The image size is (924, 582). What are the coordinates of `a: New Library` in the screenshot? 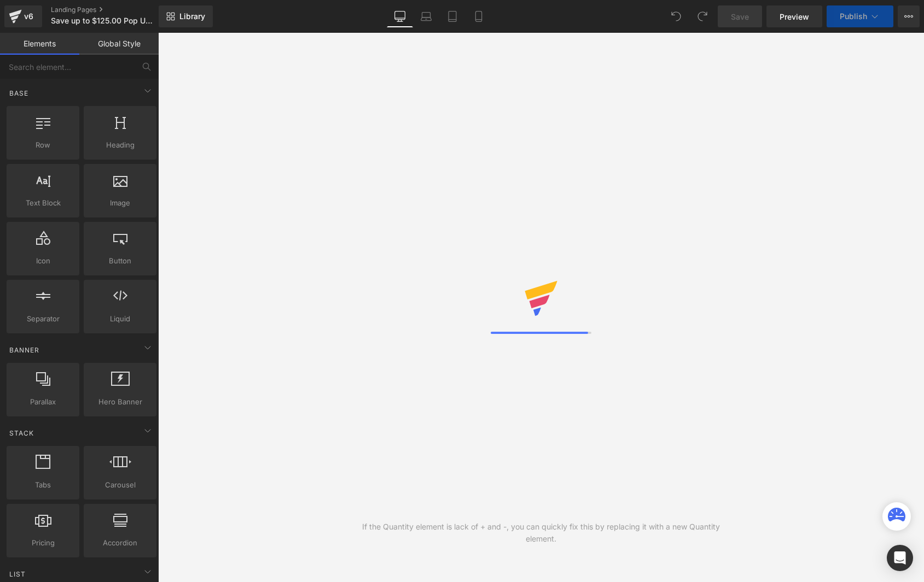 It's located at (185, 16).